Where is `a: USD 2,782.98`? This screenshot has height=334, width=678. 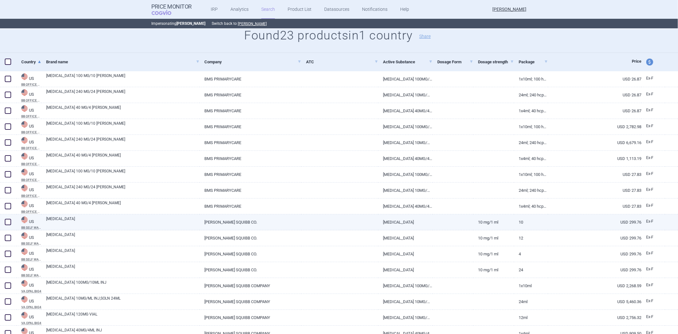
a: USD 2,782.98 is located at coordinates (595, 127).